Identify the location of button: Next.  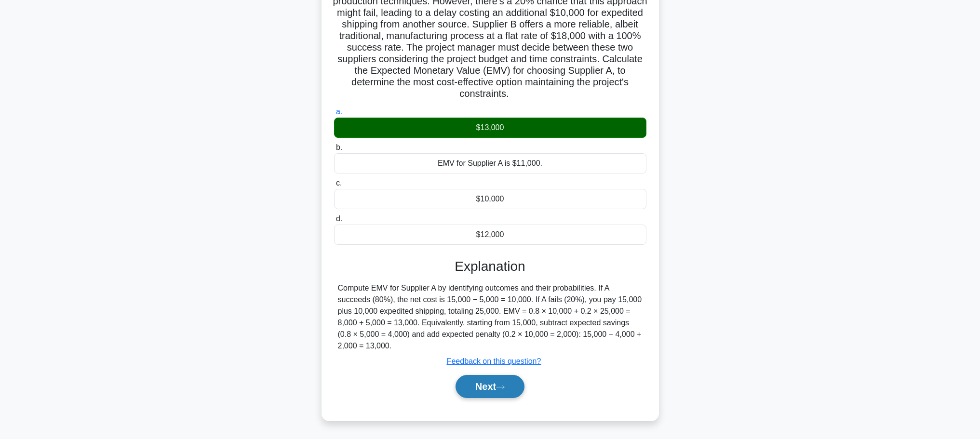
(490, 387).